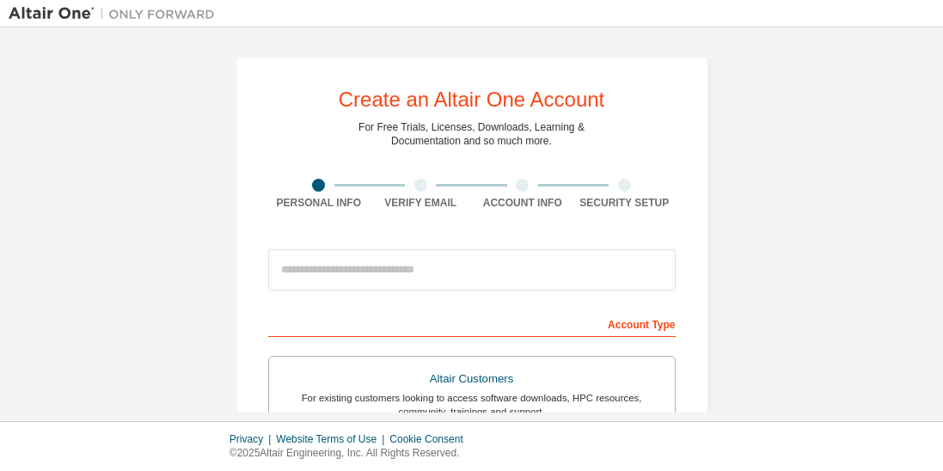  What do you see at coordinates (523, 203) in the screenshot?
I see `div: Account Info` at bounding box center [523, 203].